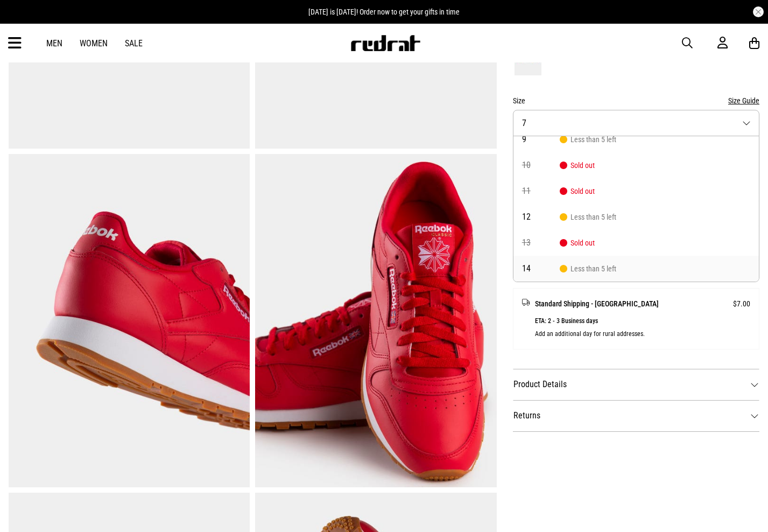 The height and width of the screenshot is (532, 768). What do you see at coordinates (636, 384) in the screenshot?
I see `dt: Product Details` at bounding box center [636, 384].